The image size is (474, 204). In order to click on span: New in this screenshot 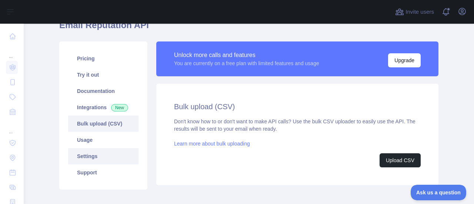, I will do `click(120, 108)`.